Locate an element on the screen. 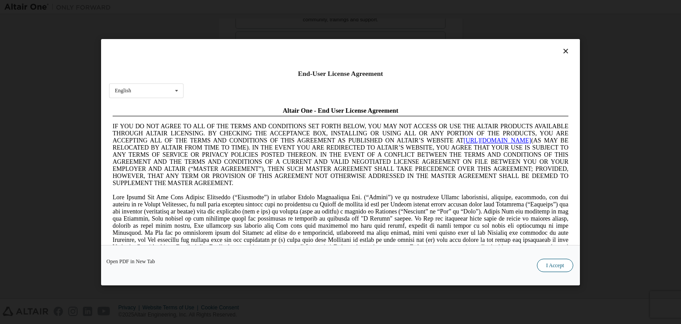 This screenshot has width=681, height=324. div: English is located at coordinates (123, 90).